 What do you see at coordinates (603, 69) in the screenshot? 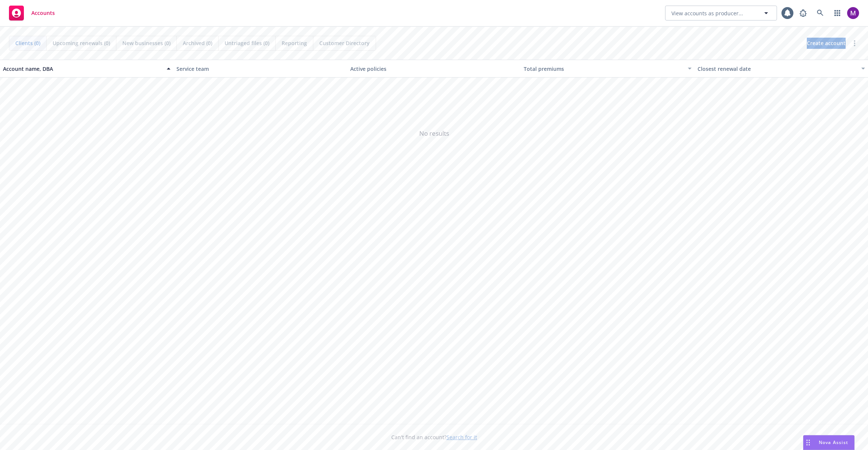
I see `div: Total premiums` at bounding box center [603, 69].